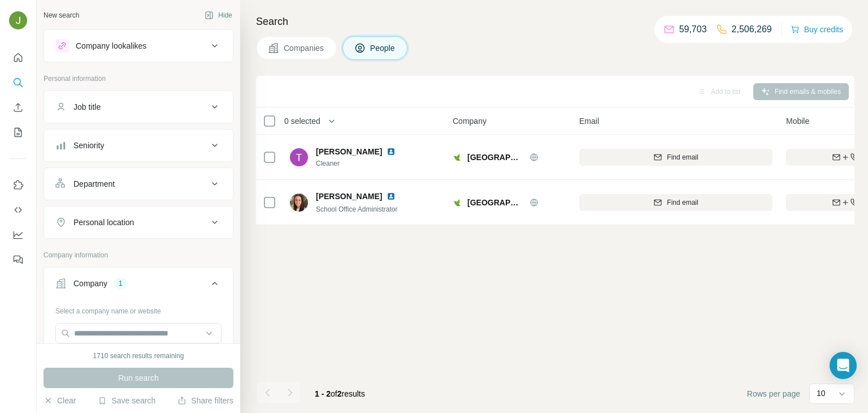 This screenshot has height=413, width=868. What do you see at coordinates (90, 283) in the screenshot?
I see `div: Company` at bounding box center [90, 283].